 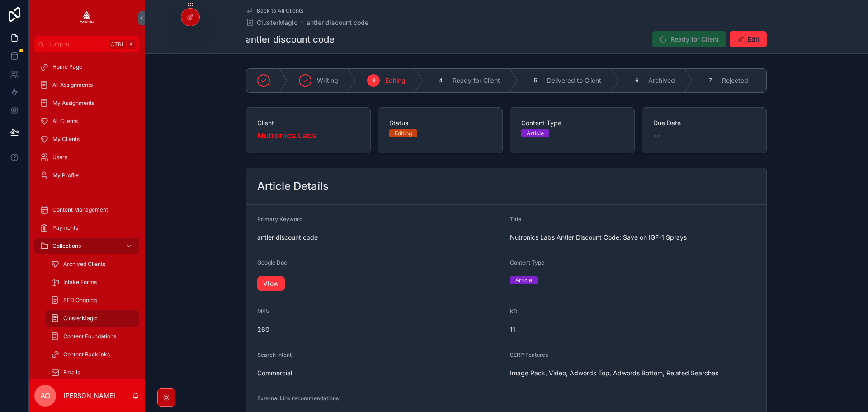 What do you see at coordinates (87, 175) in the screenshot?
I see `a: My Profile` at bounding box center [87, 175].